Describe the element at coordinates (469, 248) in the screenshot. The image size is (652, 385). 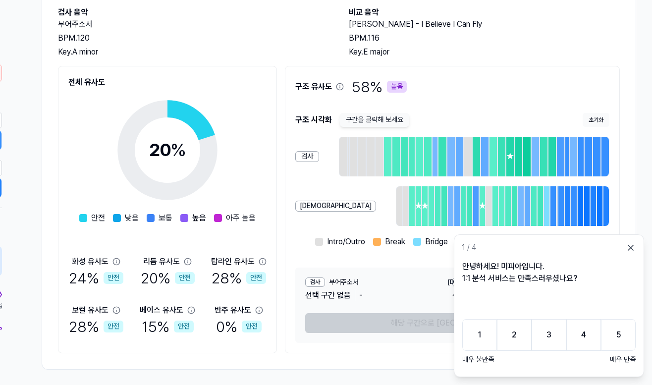
I see `span: / 4` at that location.